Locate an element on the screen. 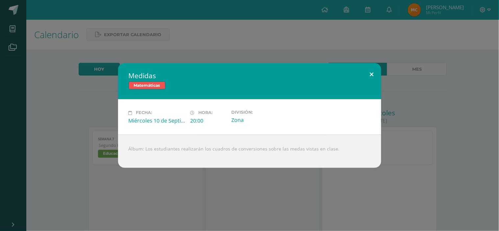 The height and width of the screenshot is (231, 499). span: Matemáticas is located at coordinates (147, 86).